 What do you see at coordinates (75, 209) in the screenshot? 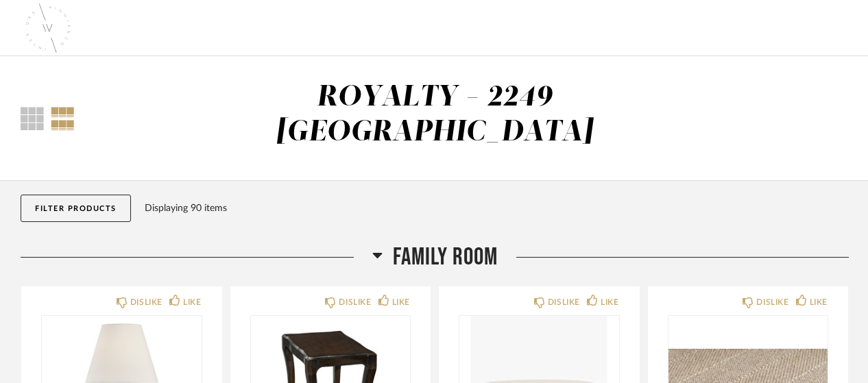
I see `button: Filter Products` at bounding box center [75, 209].